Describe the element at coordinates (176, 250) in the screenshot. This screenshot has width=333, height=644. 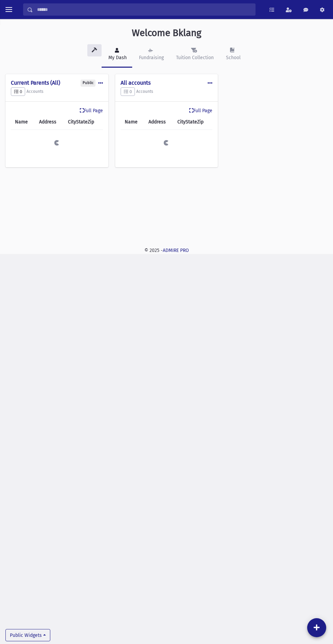
I see `a: ADMIRE PRO` at that location.